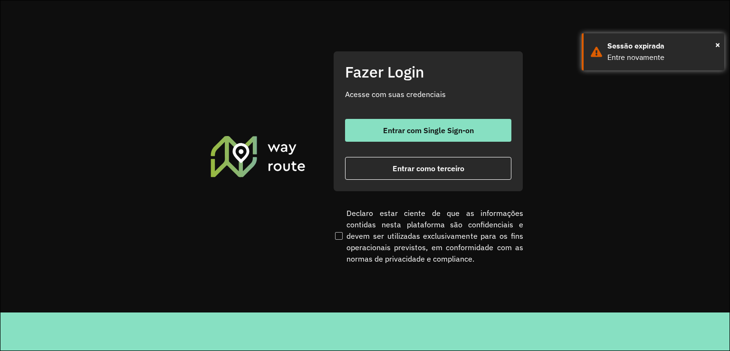 Image resolution: width=730 pixels, height=351 pixels. Describe the element at coordinates (258, 156) in the screenshot. I see `img: Roteirizador AmbevTech` at that location.